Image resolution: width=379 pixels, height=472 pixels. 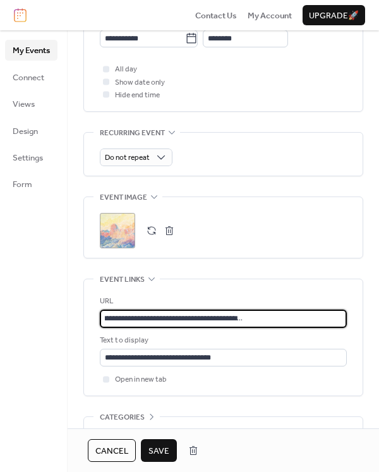 What do you see at coordinates (112, 450) in the screenshot?
I see `a: Cancel` at bounding box center [112, 450].